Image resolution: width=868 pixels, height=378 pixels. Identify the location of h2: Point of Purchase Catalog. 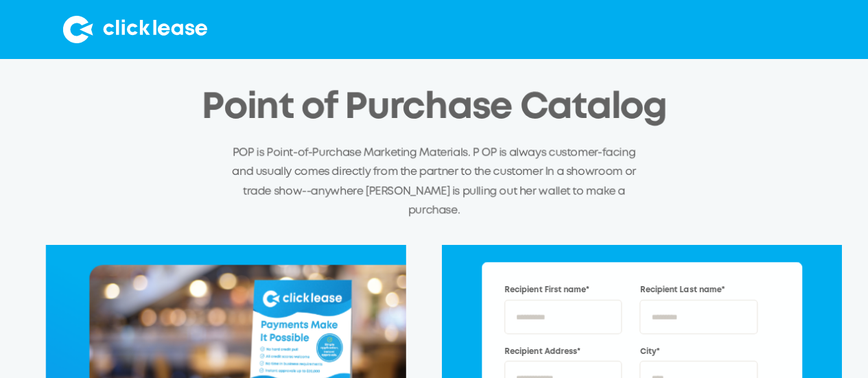
(434, 108).